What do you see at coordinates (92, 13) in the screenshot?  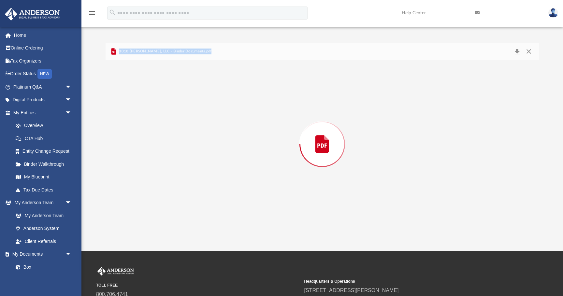 I see `i: menu` at bounding box center [92, 13].